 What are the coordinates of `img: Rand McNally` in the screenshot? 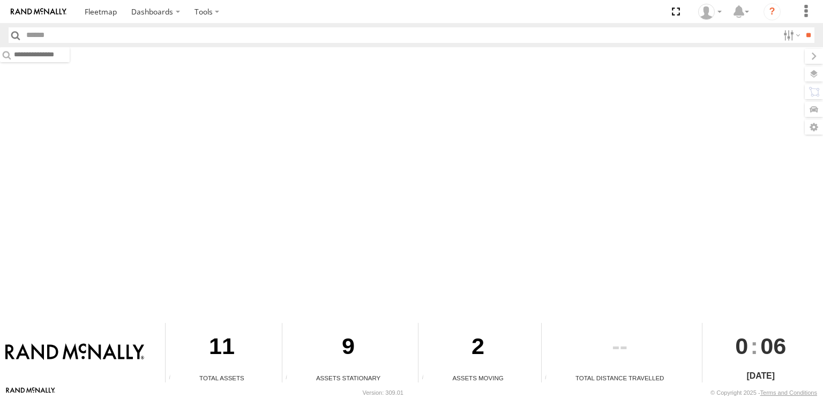 It's located at (75, 352).